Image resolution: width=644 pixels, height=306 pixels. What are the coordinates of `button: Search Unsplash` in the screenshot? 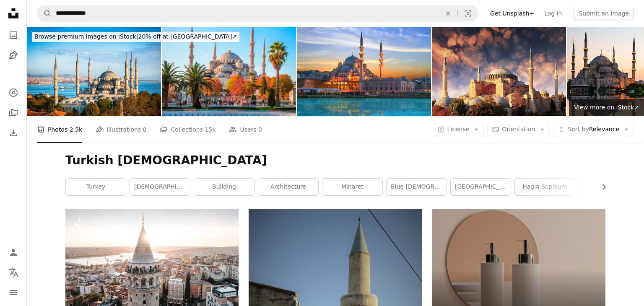 It's located at (44, 13).